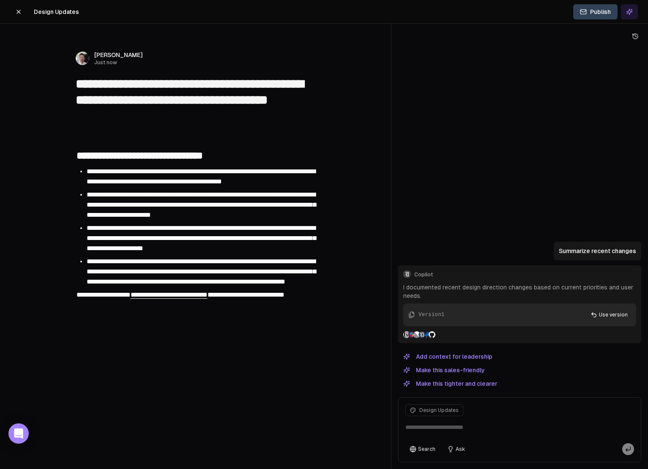 This screenshot has width=648, height=469. Describe the element at coordinates (417, 335) in the screenshot. I see `img: Linear` at that location.